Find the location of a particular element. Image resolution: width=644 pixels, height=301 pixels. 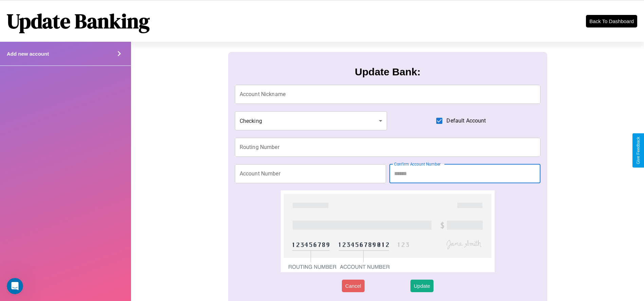

div: Give Feedback is located at coordinates (638, 150).